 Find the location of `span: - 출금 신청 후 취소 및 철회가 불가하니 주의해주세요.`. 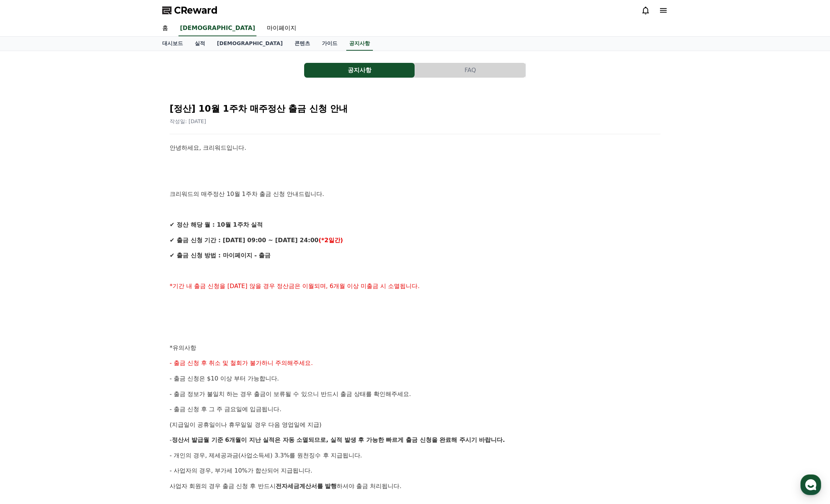

span: - 출금 신청 후 취소 및 철회가 불가하니 주의해주세요. is located at coordinates (241, 362).